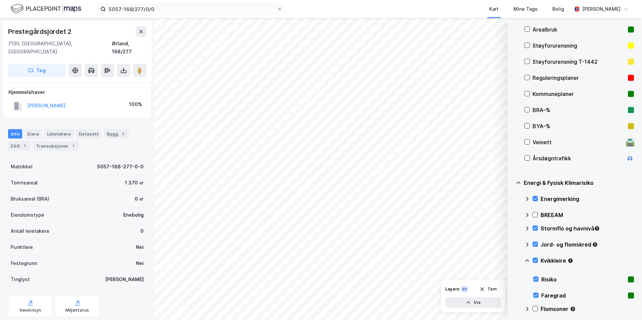 The width and height of the screenshot is (642, 320). What do you see at coordinates (464, 289) in the screenshot?
I see `div: 30` at bounding box center [464, 289].